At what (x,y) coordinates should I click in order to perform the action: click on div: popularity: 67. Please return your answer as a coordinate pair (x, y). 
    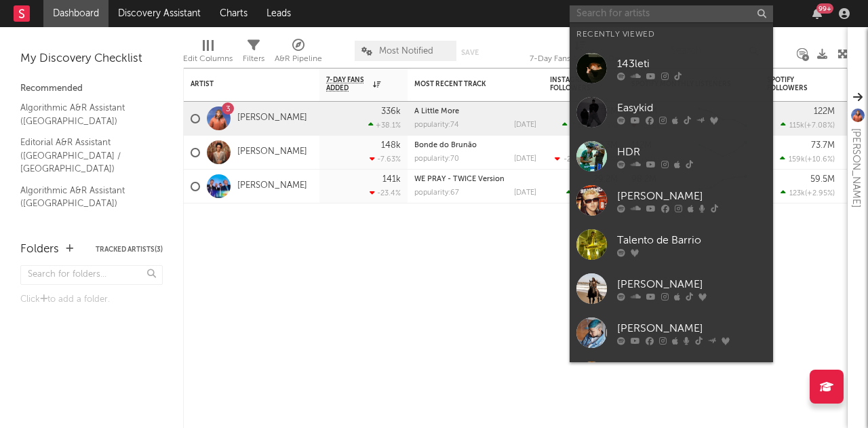
    Looking at the image, I should click on (437, 192).